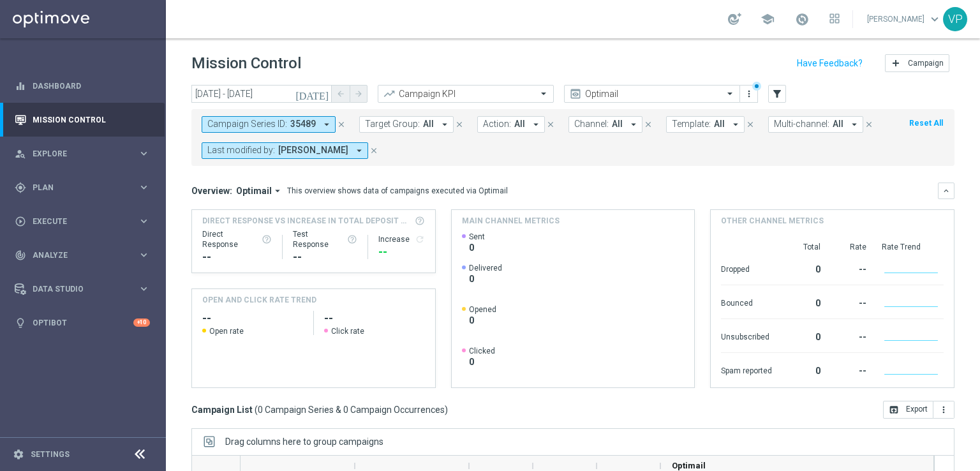  I want to click on span: Action:, so click(498, 124).